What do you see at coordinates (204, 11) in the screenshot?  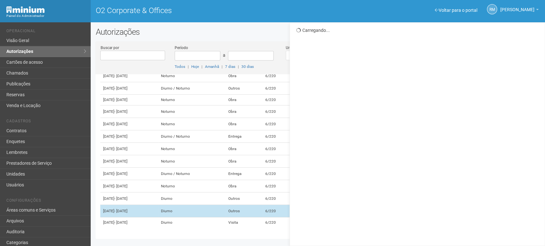 I see `h1: O2 Corporate & Offices` at bounding box center [204, 11].